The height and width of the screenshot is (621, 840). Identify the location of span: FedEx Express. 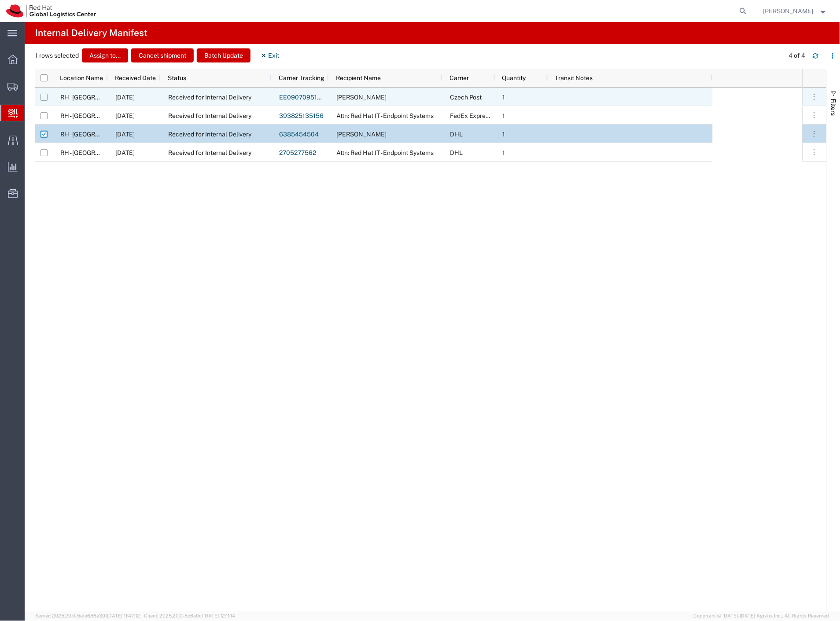
(471, 116).